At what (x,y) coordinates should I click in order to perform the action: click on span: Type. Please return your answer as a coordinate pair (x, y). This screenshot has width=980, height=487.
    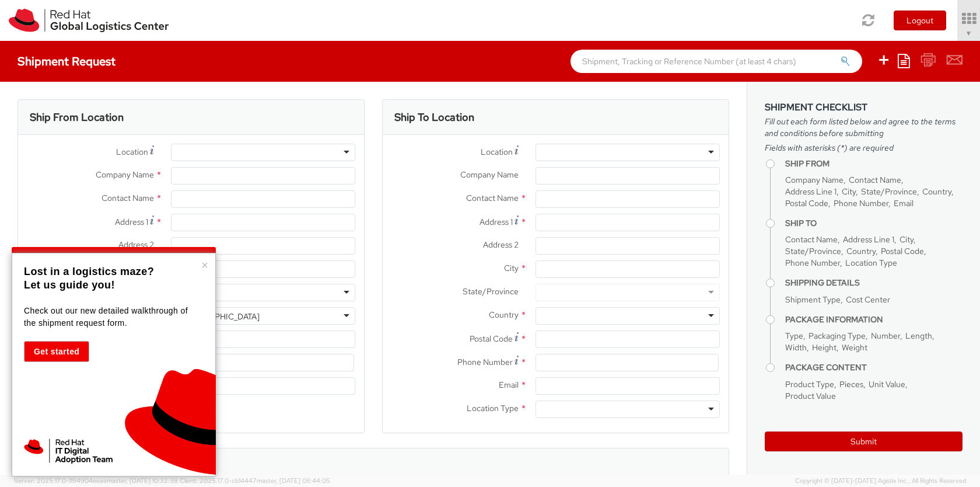
    Looking at the image, I should click on (794, 336).